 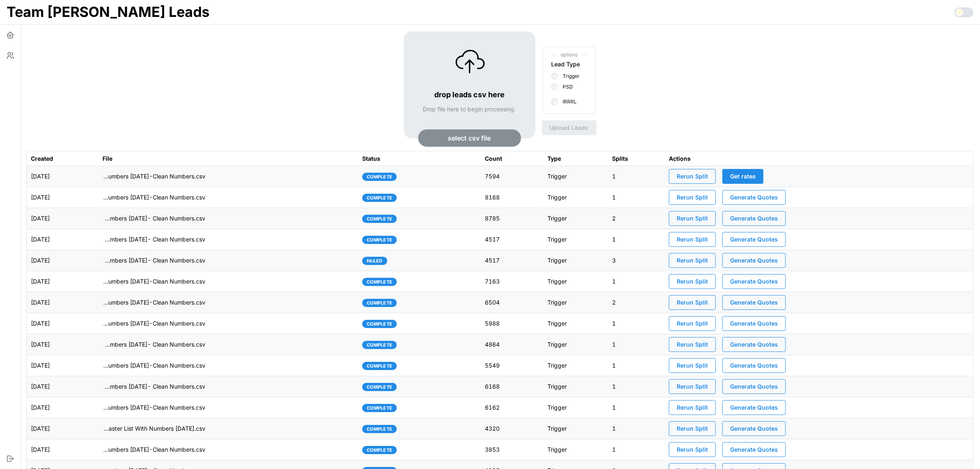 What do you see at coordinates (569, 128) in the screenshot?
I see `span: Upload Leads` at bounding box center [569, 128].